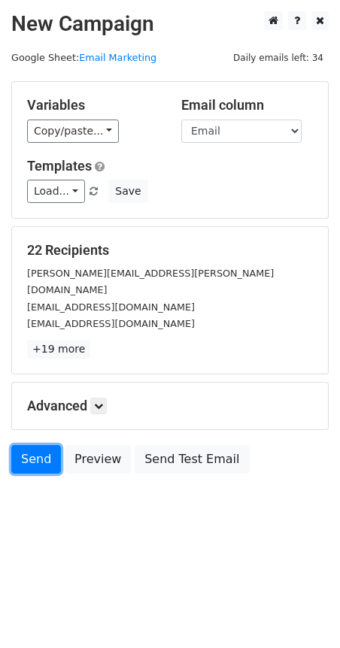  What do you see at coordinates (170, 250) in the screenshot?
I see `h5: 22 Recipients` at bounding box center [170, 250].